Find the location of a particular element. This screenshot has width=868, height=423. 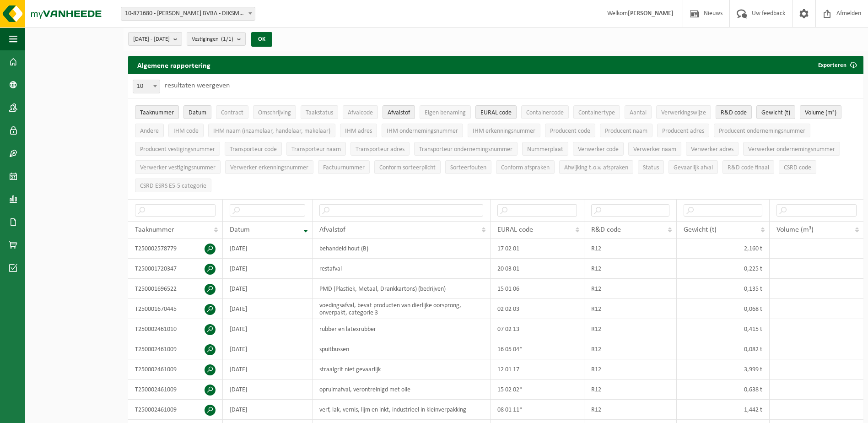

span: Omschrijving is located at coordinates (274, 113).